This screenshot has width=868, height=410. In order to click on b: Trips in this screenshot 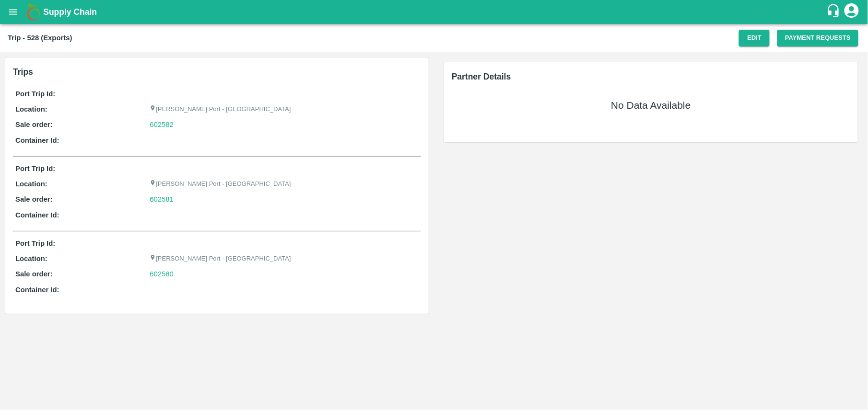, I will do `click(23, 72)`.